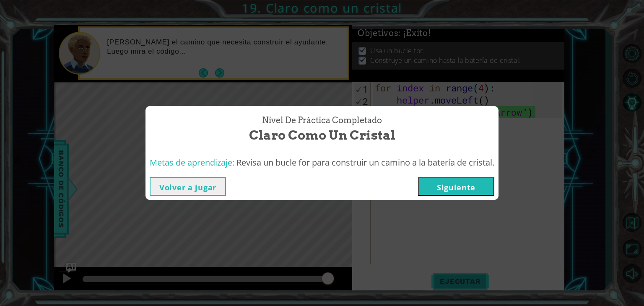 This screenshot has width=644, height=306. Describe the element at coordinates (455, 186) in the screenshot. I see `button: Siguiente` at that location.